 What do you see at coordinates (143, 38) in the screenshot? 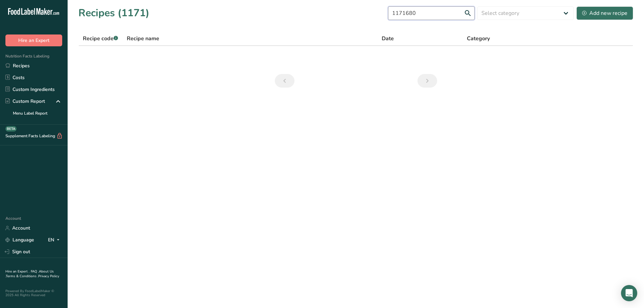
I see `span: Recipe name` at bounding box center [143, 38].